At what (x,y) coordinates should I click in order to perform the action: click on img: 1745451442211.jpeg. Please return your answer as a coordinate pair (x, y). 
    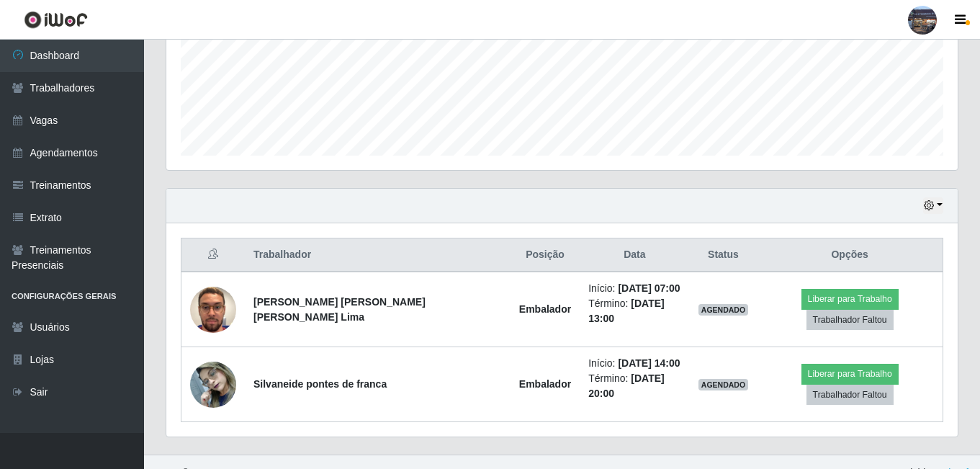
    Looking at the image, I should click on (213, 384).